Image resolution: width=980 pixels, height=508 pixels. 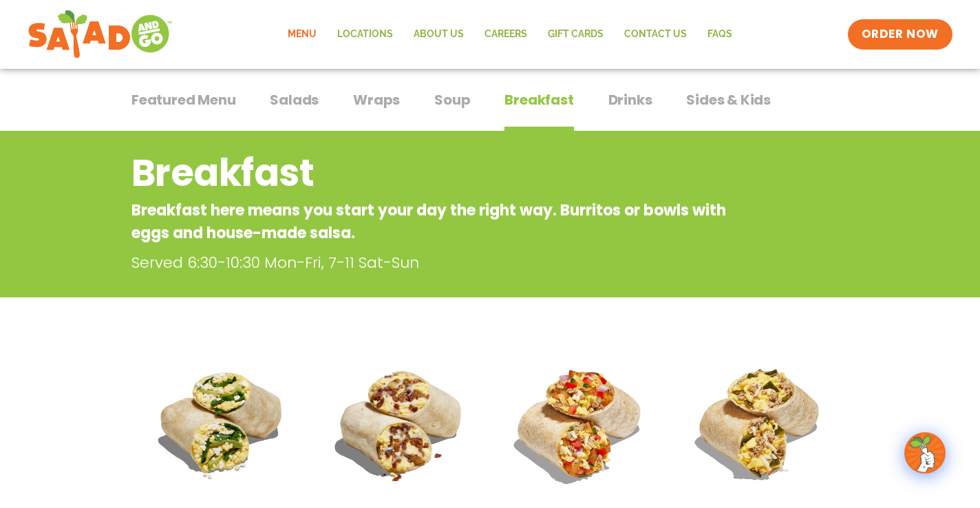 I want to click on a: GIFT CARDS, so click(x=576, y=34).